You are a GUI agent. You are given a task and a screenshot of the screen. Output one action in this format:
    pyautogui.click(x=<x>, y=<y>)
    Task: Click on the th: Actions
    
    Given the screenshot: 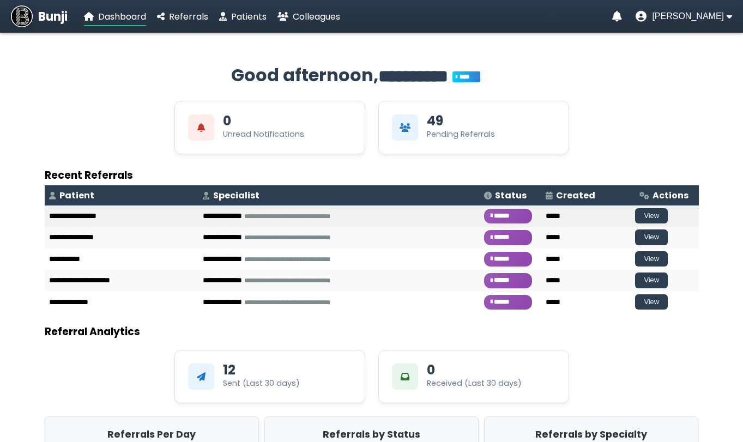 What is the action you would take?
    pyautogui.click(x=667, y=195)
    